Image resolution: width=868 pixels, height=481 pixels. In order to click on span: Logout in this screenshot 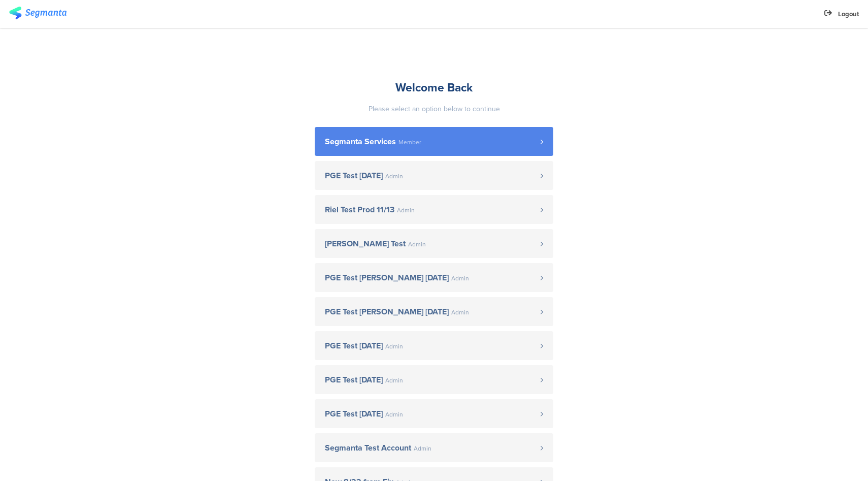, I will do `click(848, 14)`.